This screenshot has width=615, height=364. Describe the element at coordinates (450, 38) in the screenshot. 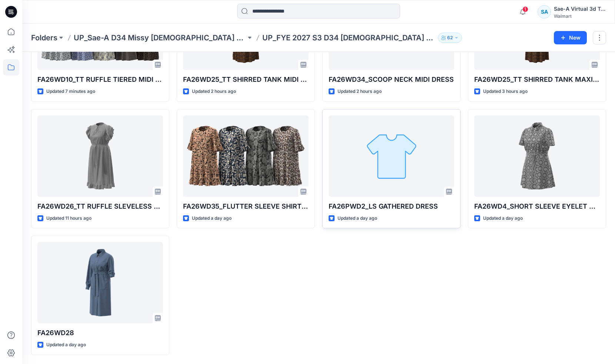

I see `p: 62` at that location.